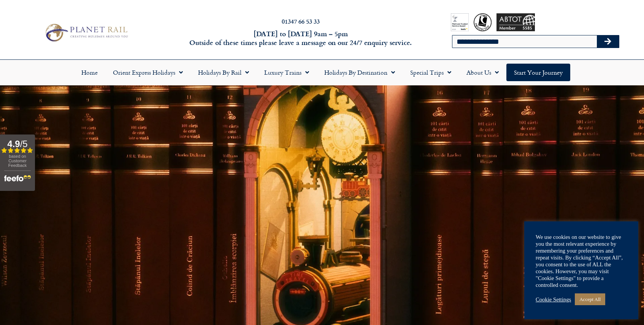 The image size is (644, 325). I want to click on a: Luxury Trains, so click(287, 72).